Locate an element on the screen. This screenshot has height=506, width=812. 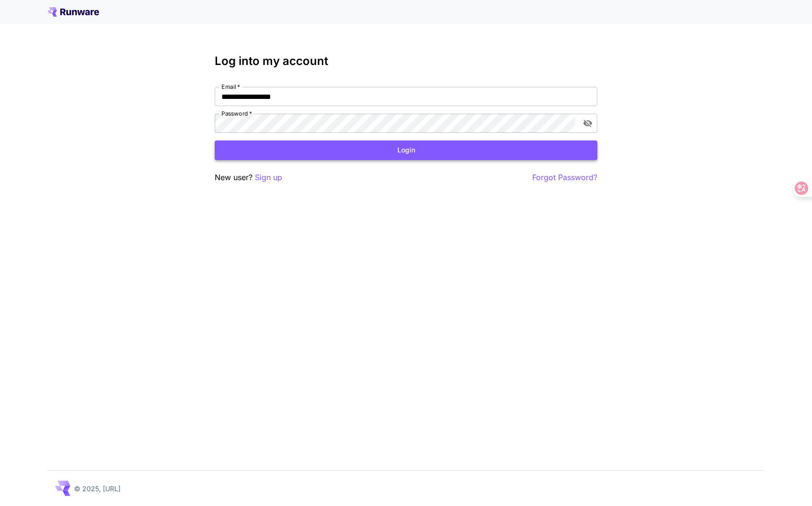
p: New user? is located at coordinates (248, 177).